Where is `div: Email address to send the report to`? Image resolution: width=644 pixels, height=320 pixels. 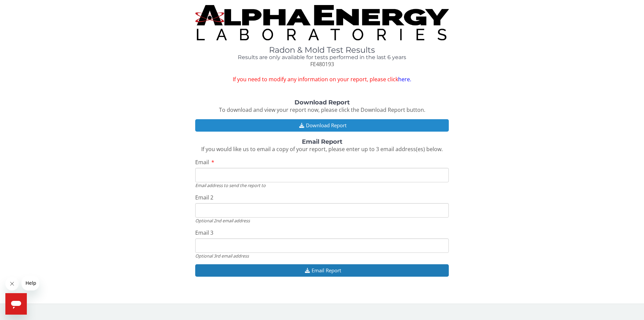 div: Email address to send the report to is located at coordinates (322, 185).